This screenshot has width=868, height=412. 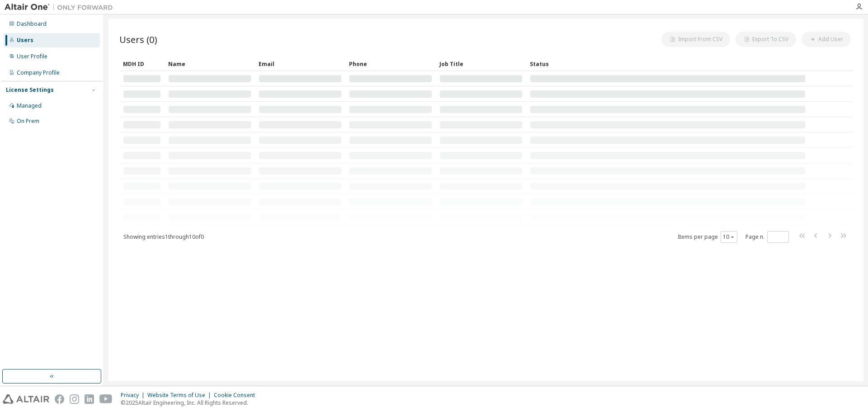 What do you see at coordinates (106, 400) in the screenshot?
I see `img: youtube.svg` at bounding box center [106, 400].